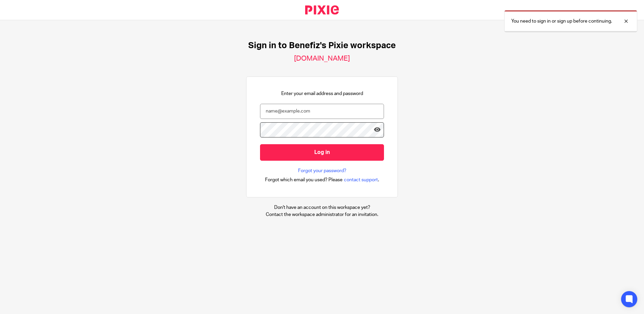  Describe the element at coordinates (322, 208) in the screenshot. I see `p: Don't have an account on this workspace yet?` at that location.